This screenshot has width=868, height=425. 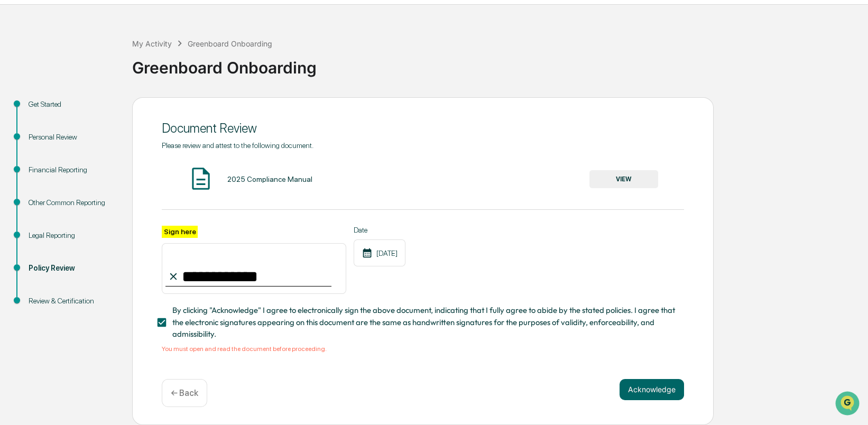 What do you see at coordinates (201, 178) in the screenshot?
I see `img: Document Icon` at bounding box center [201, 178].